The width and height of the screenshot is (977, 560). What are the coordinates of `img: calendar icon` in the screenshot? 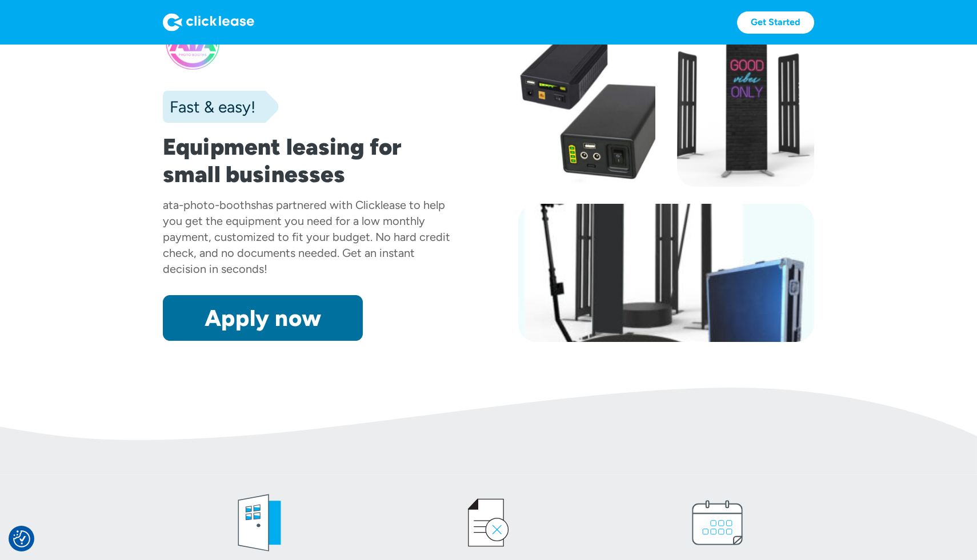 It's located at (717, 523).